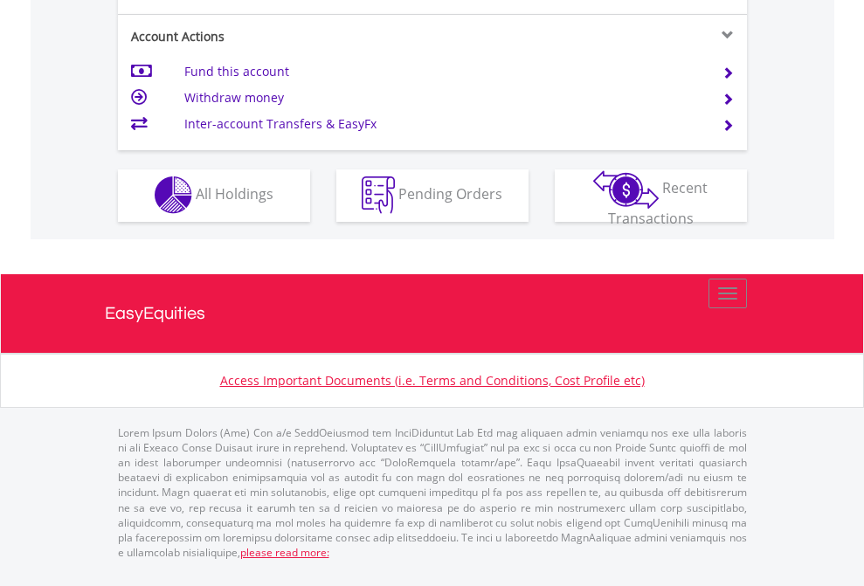  What do you see at coordinates (214, 196) in the screenshot?
I see `button: All Holdings` at bounding box center [214, 196].